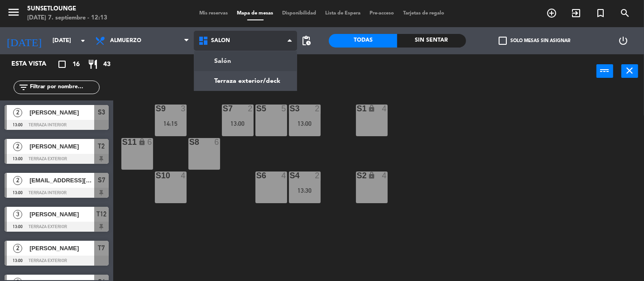  I want to click on span: Pre-acceso, so click(382, 13).